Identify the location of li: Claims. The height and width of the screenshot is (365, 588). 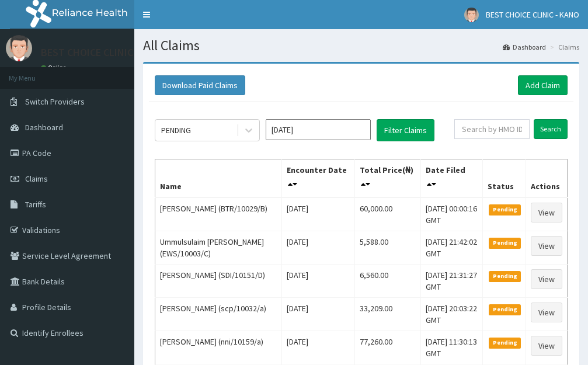
(563, 47).